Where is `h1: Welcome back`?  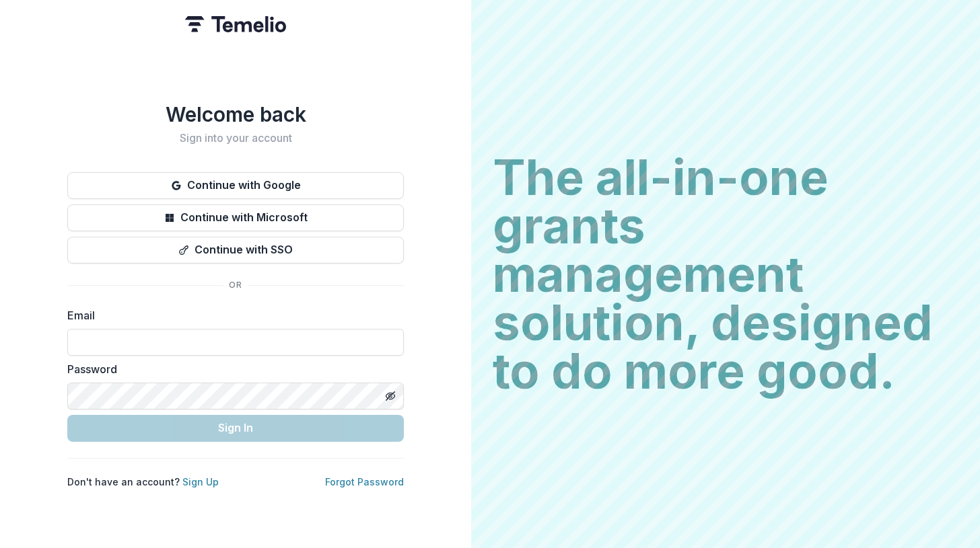 h1: Welcome back is located at coordinates (235, 114).